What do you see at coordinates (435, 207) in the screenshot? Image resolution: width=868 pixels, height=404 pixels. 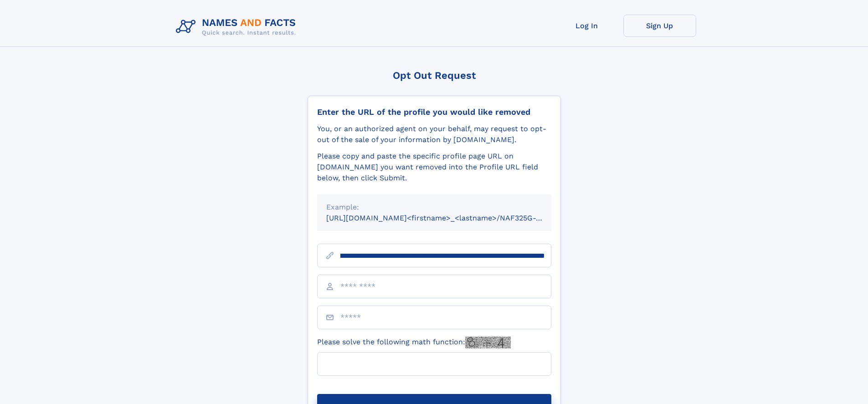 I see `div: Example:` at bounding box center [435, 207].